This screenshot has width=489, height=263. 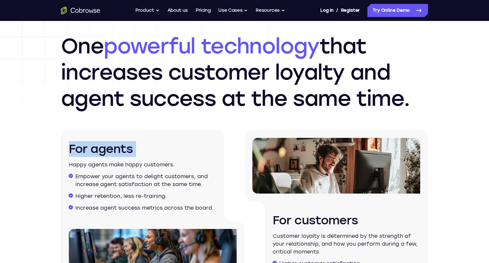 I want to click on button: Resources, so click(x=271, y=10).